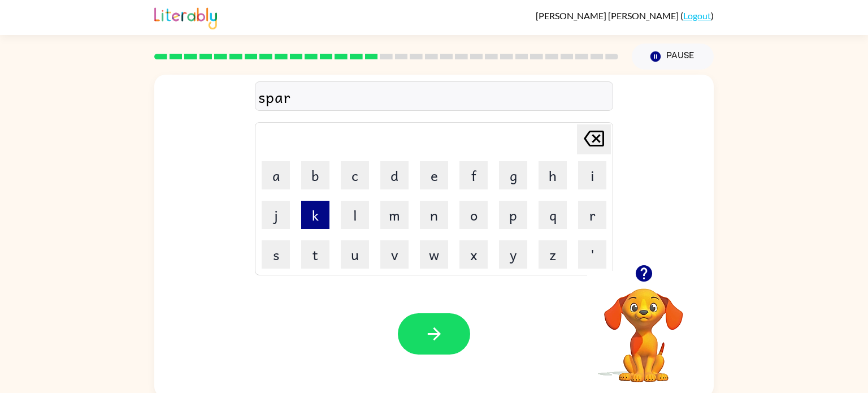 The image size is (868, 393). I want to click on button: m, so click(395, 215).